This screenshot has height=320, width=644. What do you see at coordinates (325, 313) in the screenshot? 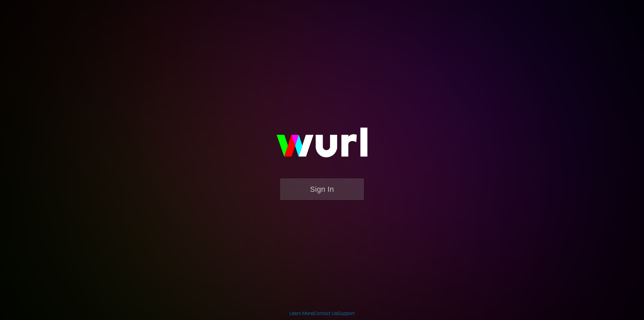
I see `a: Contact Us` at bounding box center [325, 313].